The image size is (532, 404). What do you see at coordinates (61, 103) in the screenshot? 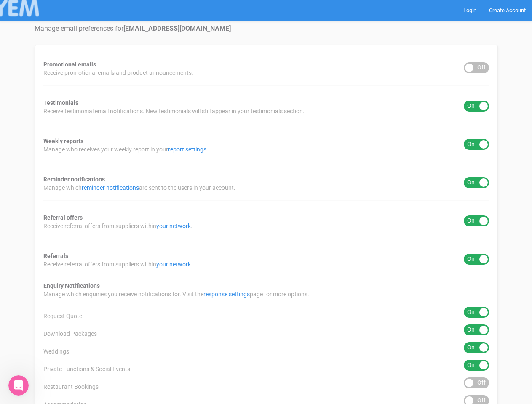
I see `strong: Testimonials` at bounding box center [61, 103].